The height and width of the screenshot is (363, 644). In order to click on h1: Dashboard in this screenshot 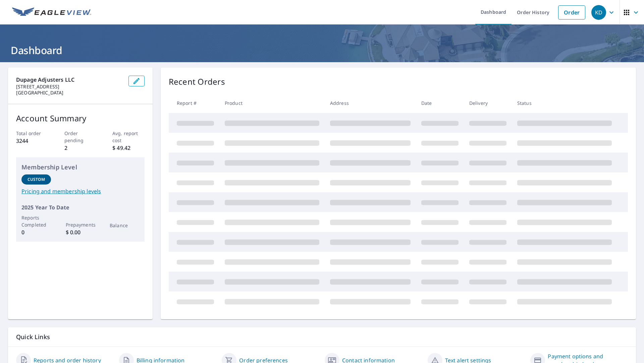, I will do `click(322, 50)`.